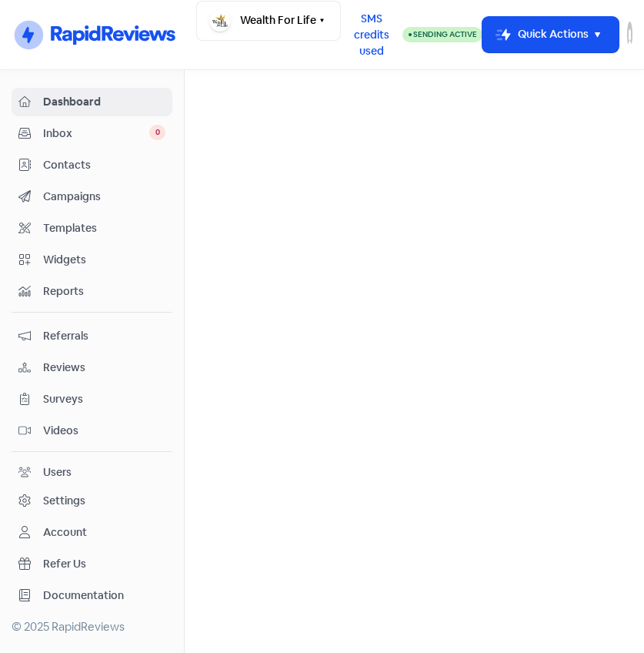 The width and height of the screenshot is (644, 653). Describe the element at coordinates (372, 34) in the screenshot. I see `span: SMS credits used` at that location.